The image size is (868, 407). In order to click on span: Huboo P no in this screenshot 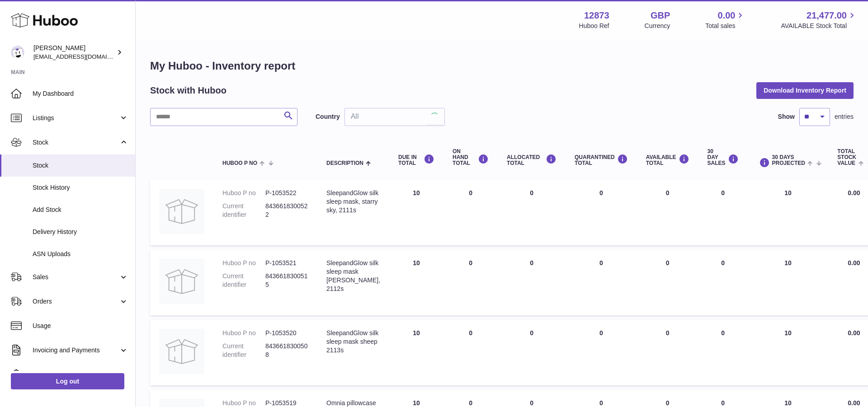, I will do `click(240, 163)`.